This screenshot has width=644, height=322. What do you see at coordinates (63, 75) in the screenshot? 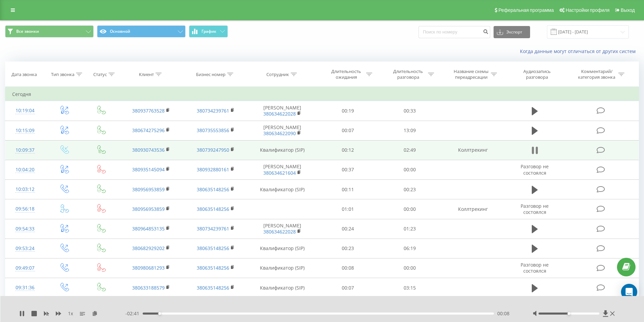
I see `div: Тип звонка` at bounding box center [63, 75].